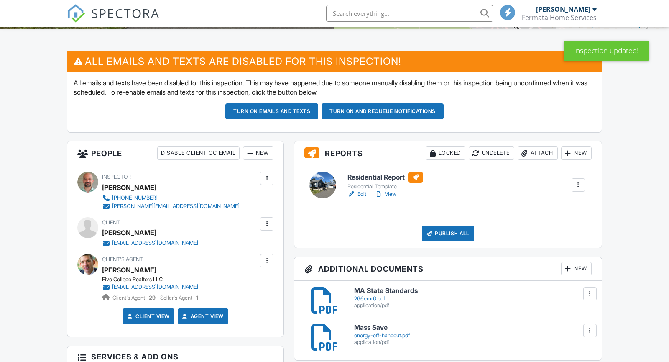 This screenshot has width=669, height=362. What do you see at coordinates (445, 153) in the screenshot?
I see `div: Locked` at bounding box center [445, 153].